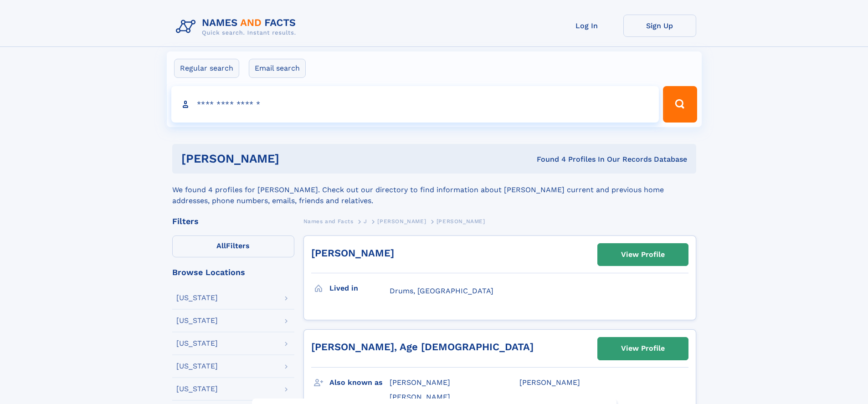  I want to click on div: Browse Locations, so click(233, 272).